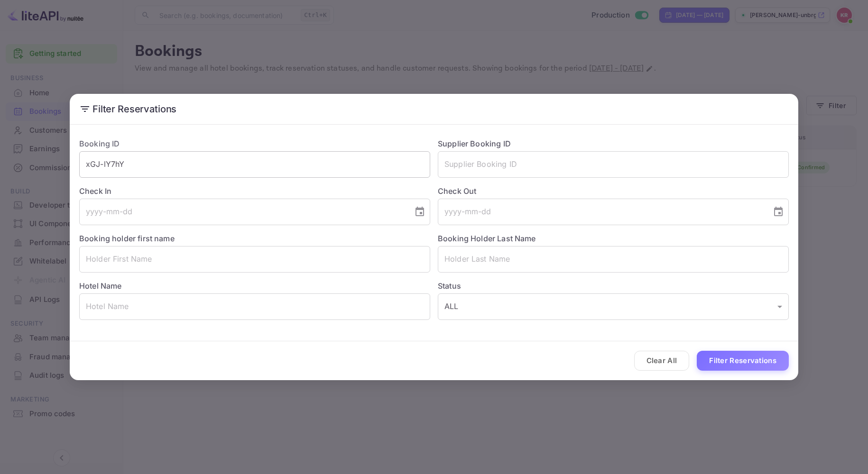 The width and height of the screenshot is (868, 474). Describe the element at coordinates (662, 361) in the screenshot. I see `button: Clear All` at that location.